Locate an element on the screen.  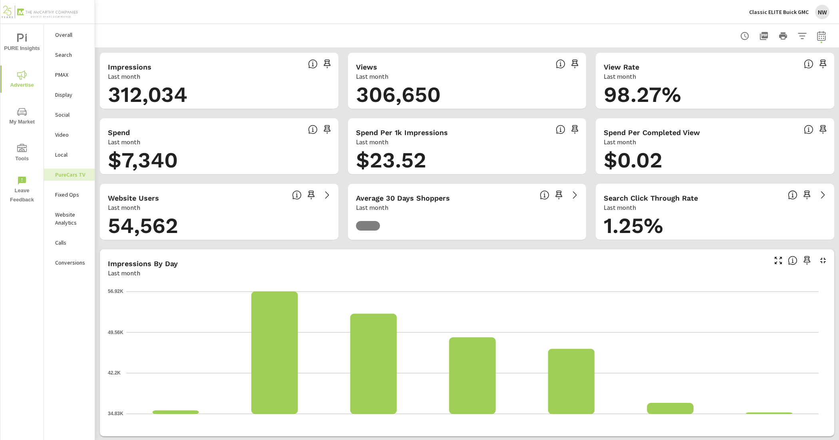
p: Social is located at coordinates (72, 115).